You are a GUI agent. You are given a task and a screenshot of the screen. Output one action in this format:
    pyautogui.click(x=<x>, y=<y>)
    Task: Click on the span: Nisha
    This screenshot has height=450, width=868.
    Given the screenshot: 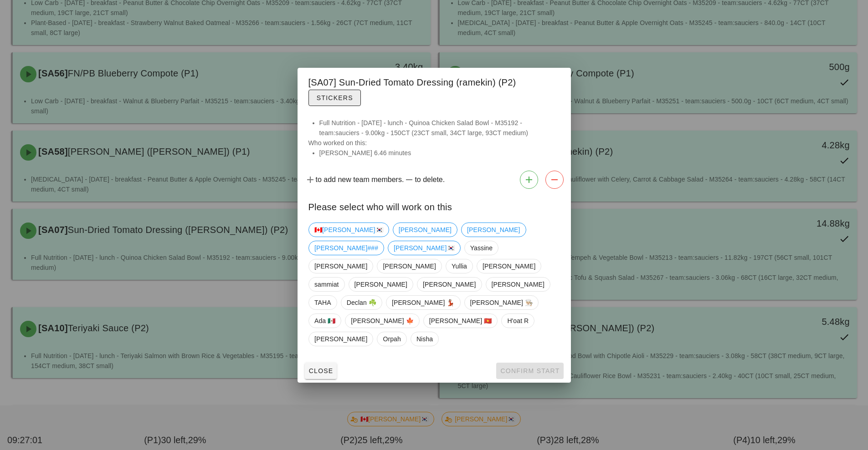 What is the action you would take?
    pyautogui.click(x=425, y=339)
    